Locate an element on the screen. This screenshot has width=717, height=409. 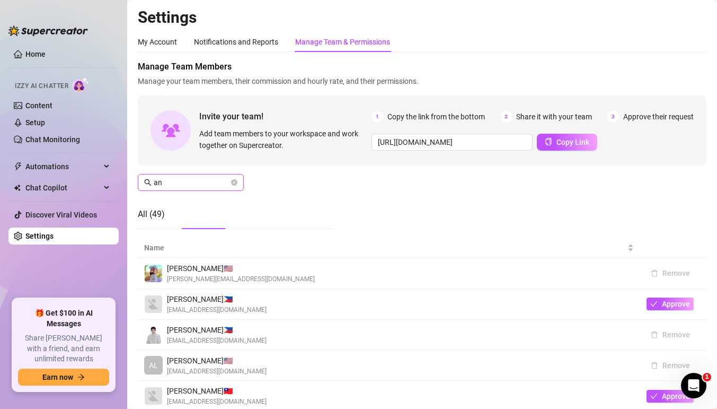
span: 3 is located at coordinates (614, 117).